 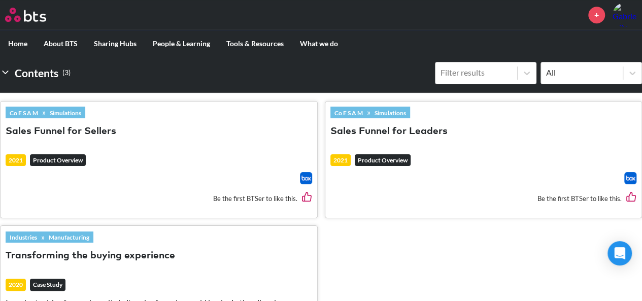 I want to click on button: Transforming the buying experience, so click(x=90, y=256).